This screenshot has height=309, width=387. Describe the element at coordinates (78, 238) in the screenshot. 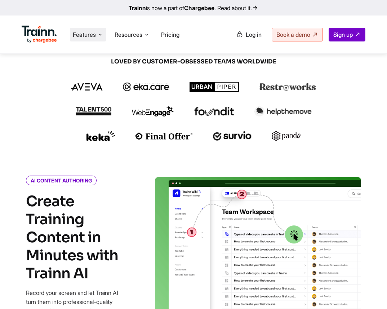

I see `h4: Create Training Content in Minutes with Trainn AI` at that location.